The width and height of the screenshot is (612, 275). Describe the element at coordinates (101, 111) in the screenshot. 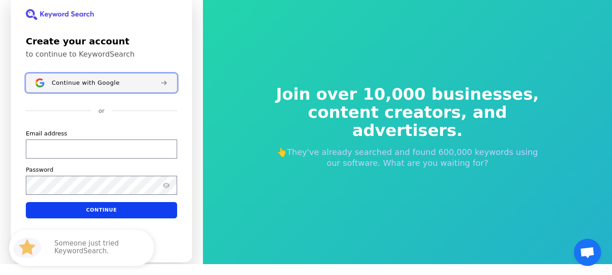

I see `p: or` at that location.